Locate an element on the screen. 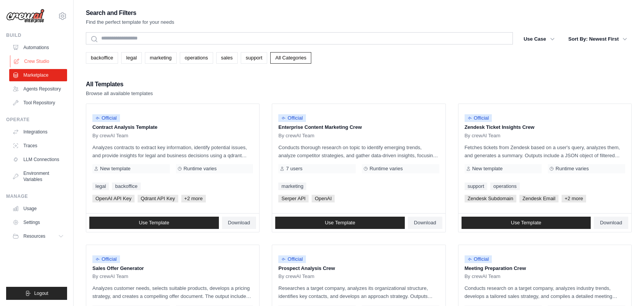  a: Integrations is located at coordinates (38, 132).